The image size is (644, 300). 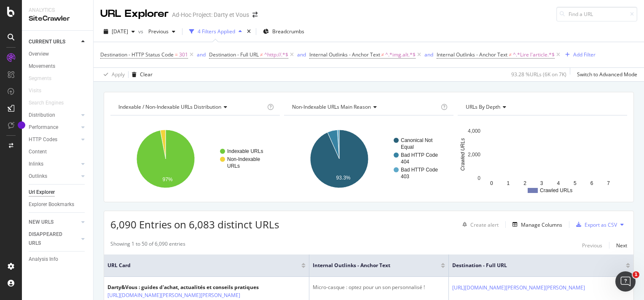 What do you see at coordinates (535, 225) in the screenshot?
I see `button: Manage Columns` at bounding box center [535, 225].